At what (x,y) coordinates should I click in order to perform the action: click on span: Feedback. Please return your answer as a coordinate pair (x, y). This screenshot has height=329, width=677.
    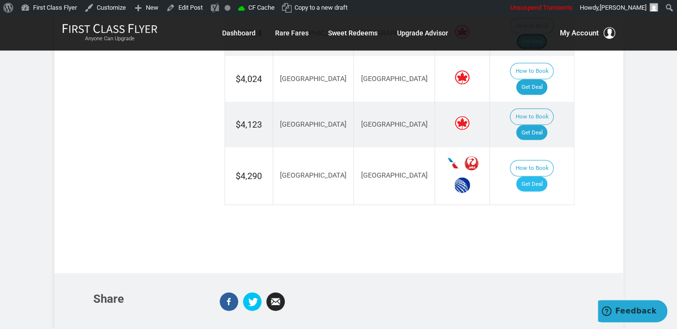
    Looking at the image, I should click on (38, 11).